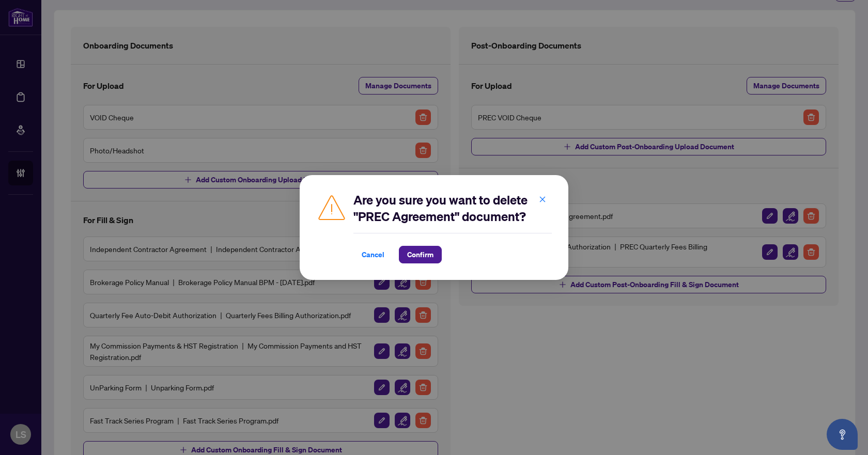  I want to click on button: Cancel, so click(373, 255).